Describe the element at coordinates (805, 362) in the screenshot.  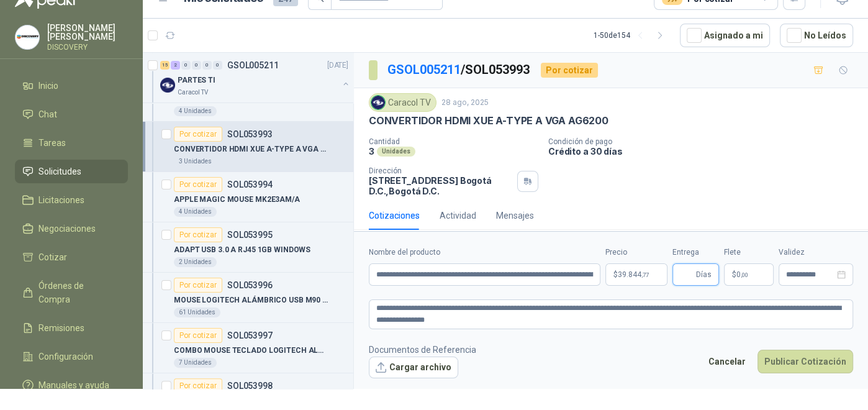
I see `button: Publicar Cotización` at that location.